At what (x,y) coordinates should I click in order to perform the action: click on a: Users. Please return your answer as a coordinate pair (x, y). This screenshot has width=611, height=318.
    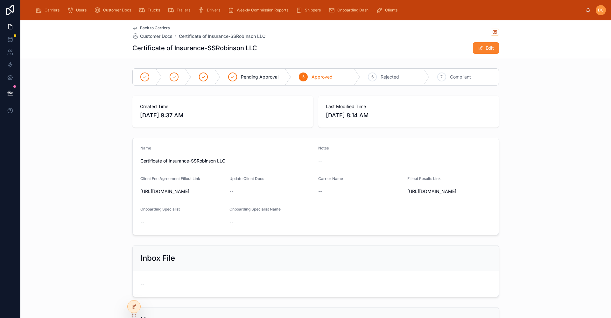
    Looking at the image, I should click on (78, 10).